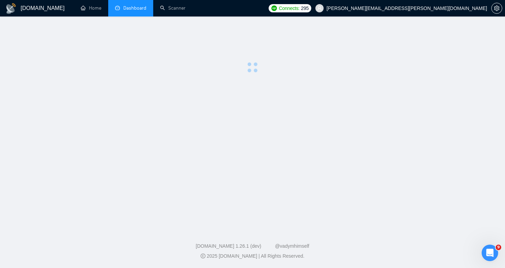 This screenshot has width=505, height=268. Describe the element at coordinates (274, 8) in the screenshot. I see `img: upwork-logo.png` at that location.